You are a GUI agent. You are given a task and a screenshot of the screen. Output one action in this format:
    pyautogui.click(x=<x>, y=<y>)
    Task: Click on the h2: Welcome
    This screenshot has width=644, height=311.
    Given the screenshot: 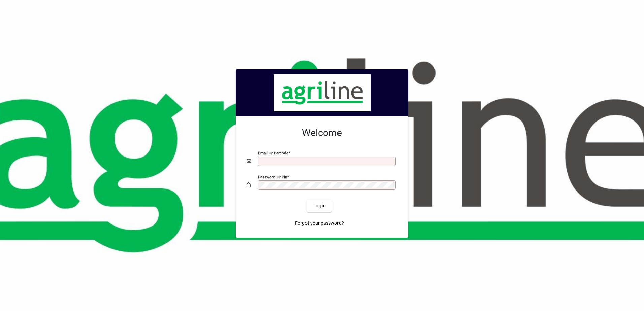 What is the action you would take?
    pyautogui.click(x=322, y=133)
    